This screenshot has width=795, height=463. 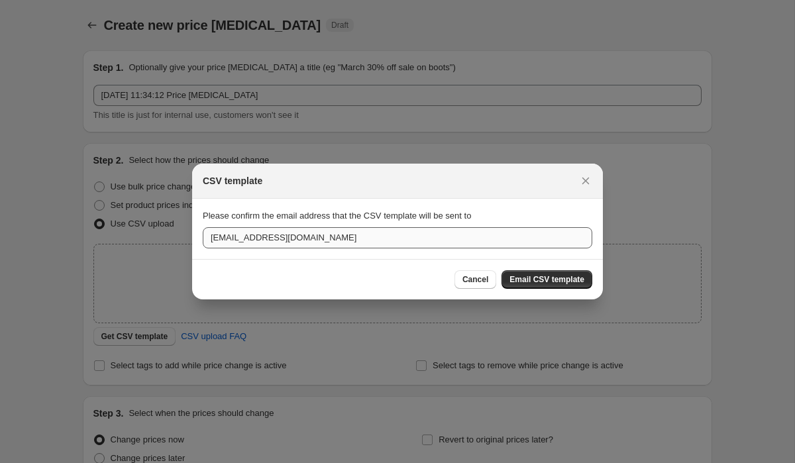 What do you see at coordinates (586, 181) in the screenshot?
I see `button: Close` at bounding box center [586, 181].